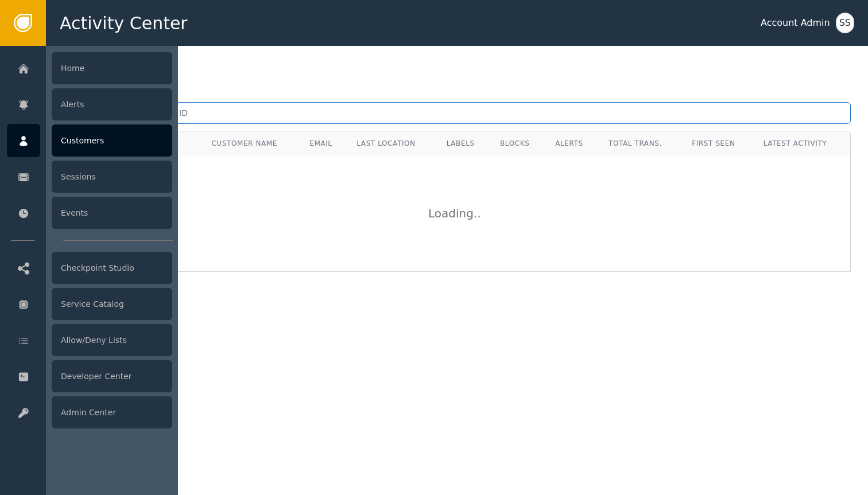 Image resolution: width=868 pixels, height=495 pixels. I want to click on div: Account Admin, so click(795, 23).